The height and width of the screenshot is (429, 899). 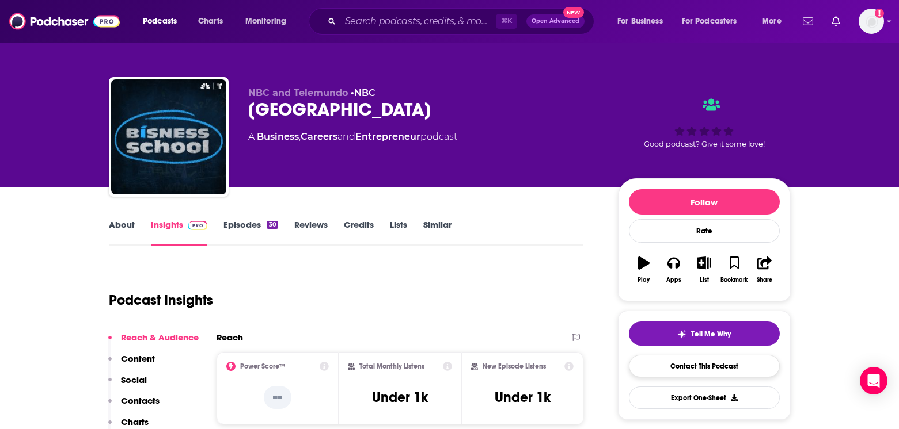 What do you see at coordinates (643, 280) in the screenshot?
I see `div: Play` at bounding box center [643, 280].